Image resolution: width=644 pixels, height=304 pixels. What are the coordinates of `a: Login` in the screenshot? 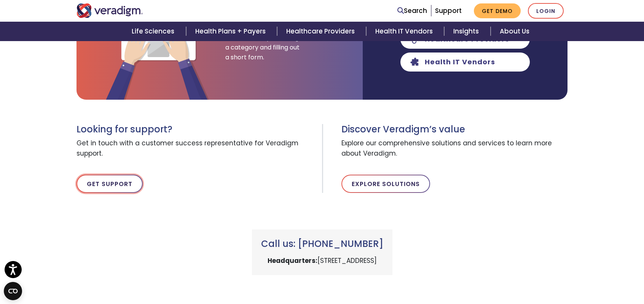 It's located at (546, 11).